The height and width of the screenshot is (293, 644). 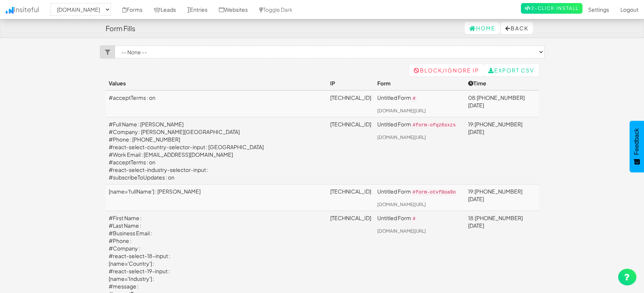 I want to click on th: Values, so click(x=216, y=83).